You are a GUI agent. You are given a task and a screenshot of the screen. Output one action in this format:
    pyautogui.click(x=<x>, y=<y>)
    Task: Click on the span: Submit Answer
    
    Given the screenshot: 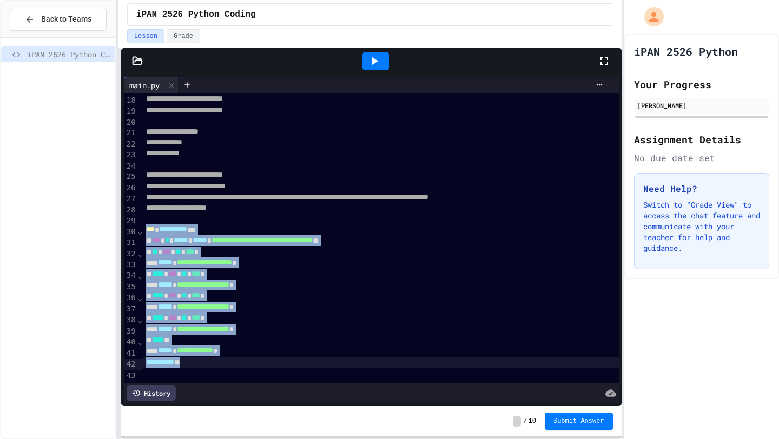 What is the action you would take?
    pyautogui.click(x=579, y=421)
    